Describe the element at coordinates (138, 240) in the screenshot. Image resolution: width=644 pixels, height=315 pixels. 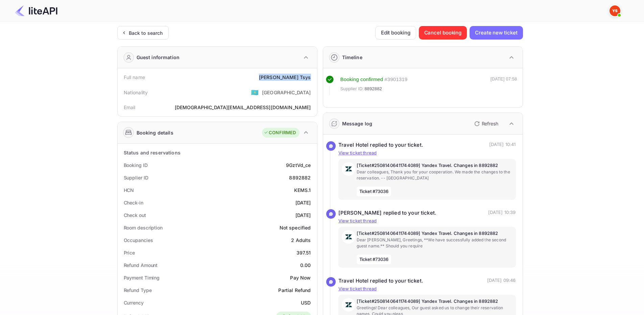
I see `div: Occupancies` at that location.